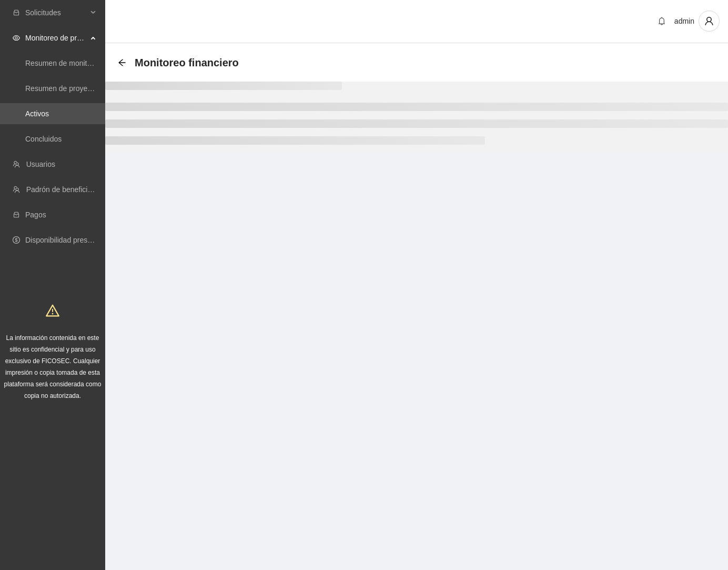 This screenshot has width=728, height=570. I want to click on a: Padrón de beneficiarios, so click(64, 190).